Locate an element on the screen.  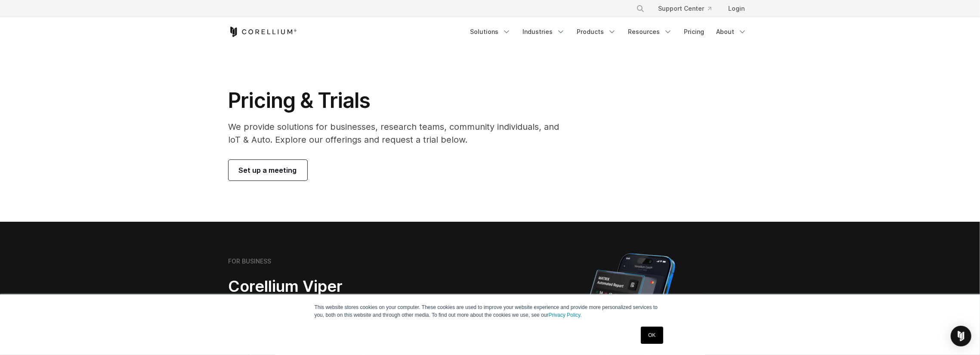
a: Privacy Policy. is located at coordinates (565, 315).